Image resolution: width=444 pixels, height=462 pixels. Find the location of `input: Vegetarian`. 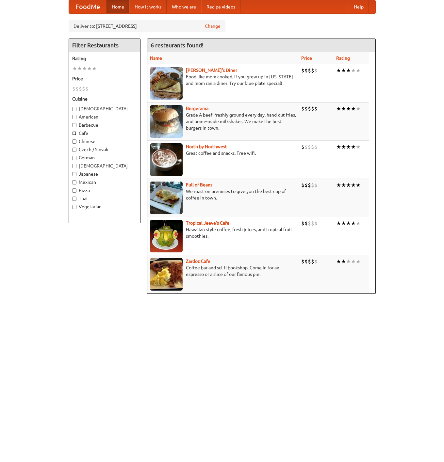

input: Vegetarian is located at coordinates (74, 207).